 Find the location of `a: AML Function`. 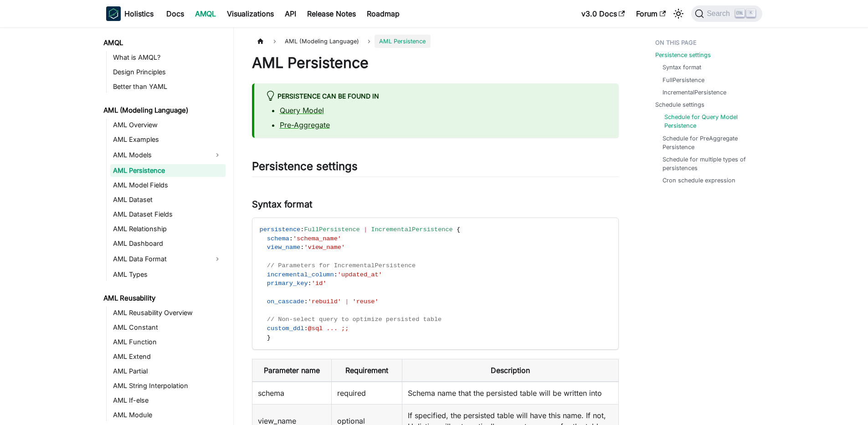

a: AML Function is located at coordinates (168, 342).